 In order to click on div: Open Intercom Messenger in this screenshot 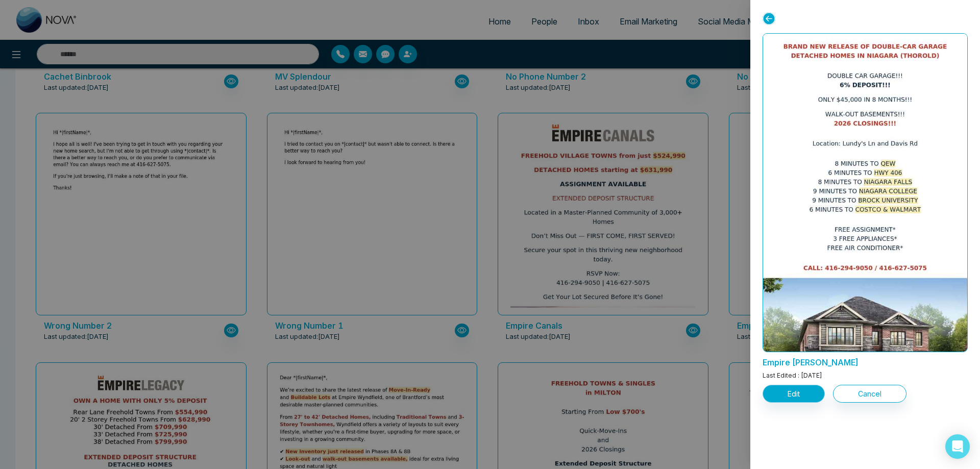, I will do `click(957, 446)`.